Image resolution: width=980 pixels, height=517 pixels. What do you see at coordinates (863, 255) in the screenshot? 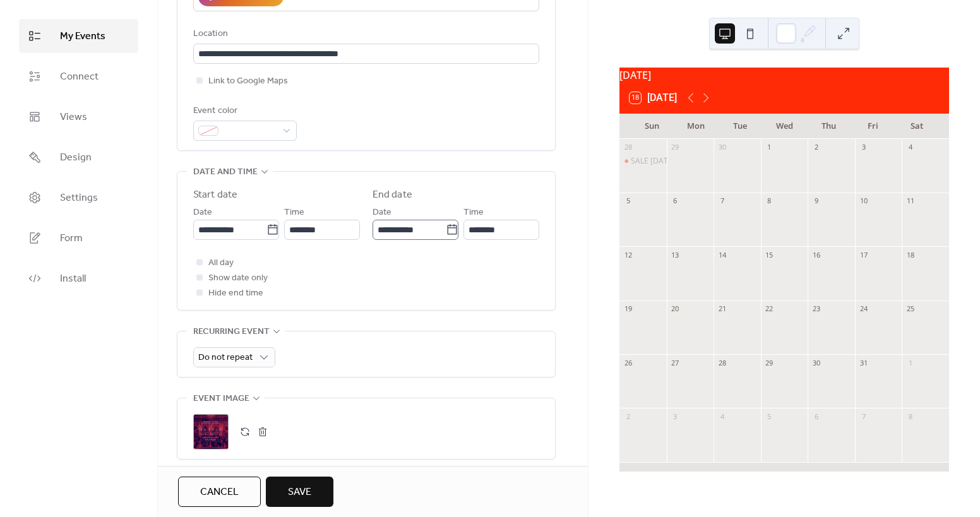
I see `div: 17` at bounding box center [863, 255].